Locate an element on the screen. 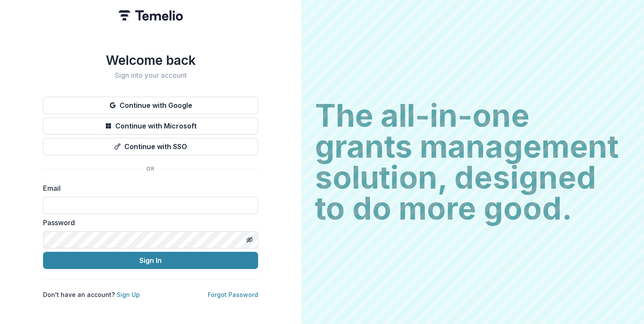  h1: Welcome back is located at coordinates (151, 60).